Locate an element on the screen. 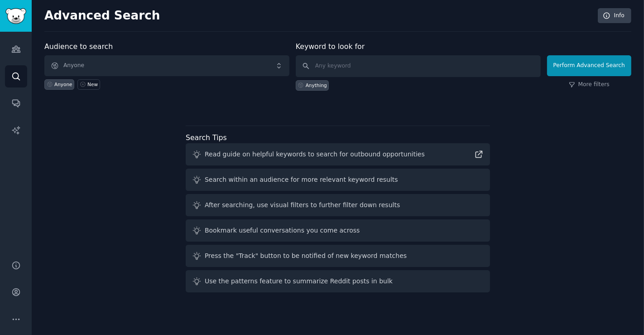 This screenshot has height=335, width=644. div: Bookmark useful conversations you come across is located at coordinates (283, 230).